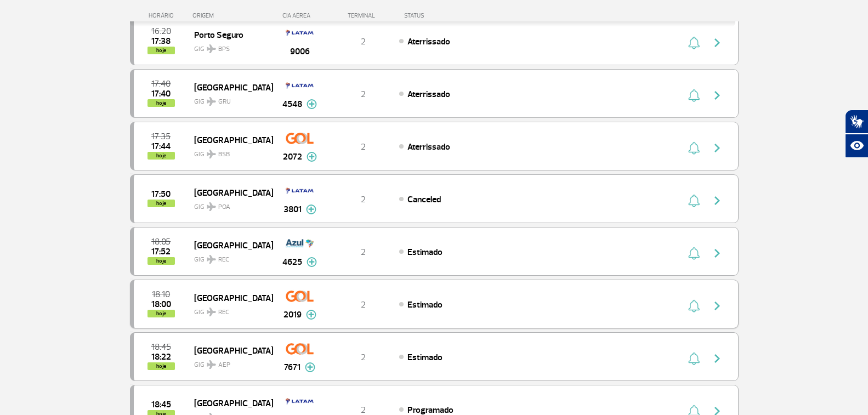 This screenshot has width=868, height=415. Describe the element at coordinates (857, 122) in the screenshot. I see `button: Abrir tradutor de língua de sinais.` at that location.